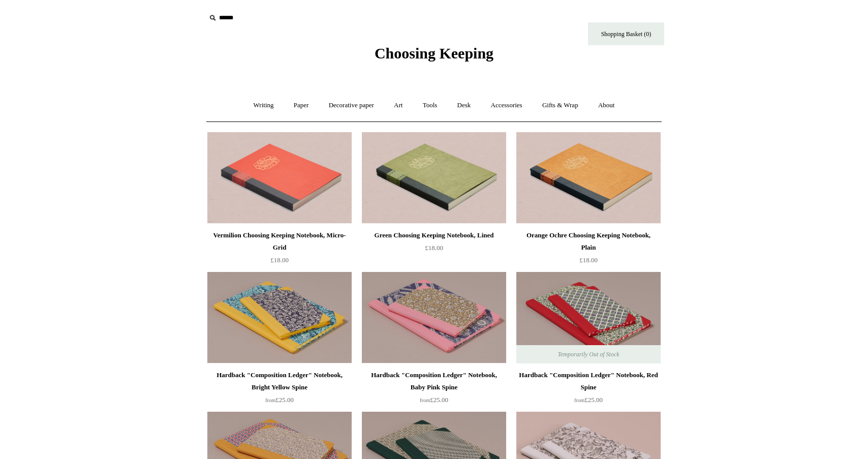  I want to click on a: Tools, so click(430, 105).